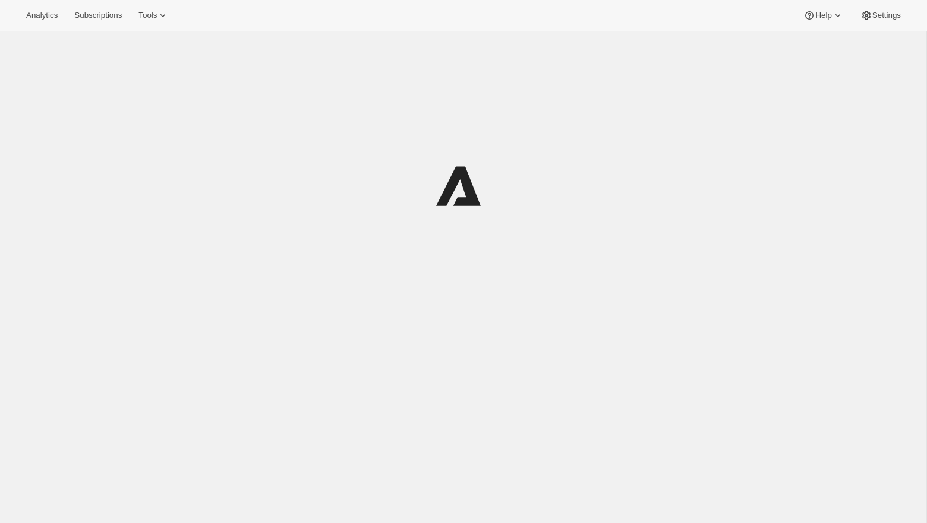  I want to click on span: Subscriptions, so click(98, 15).